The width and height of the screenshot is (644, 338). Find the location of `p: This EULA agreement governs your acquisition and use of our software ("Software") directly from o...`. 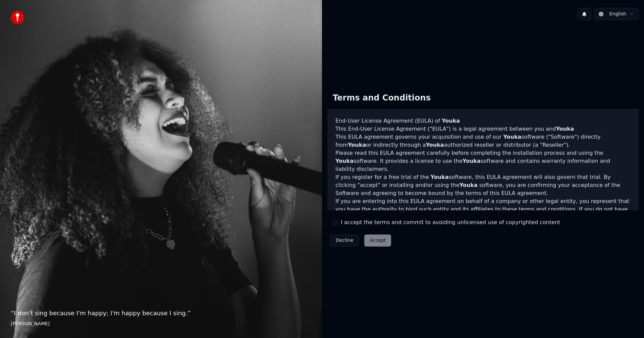

p: This EULA agreement governs your acquisition and use of our software ("Software") directly from o... is located at coordinates (483, 141).